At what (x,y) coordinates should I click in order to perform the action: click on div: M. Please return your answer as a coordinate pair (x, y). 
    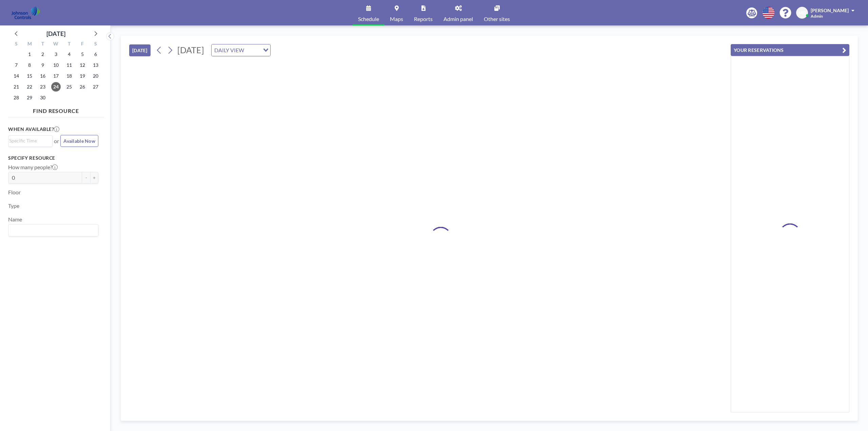
    Looking at the image, I should click on (30, 44).